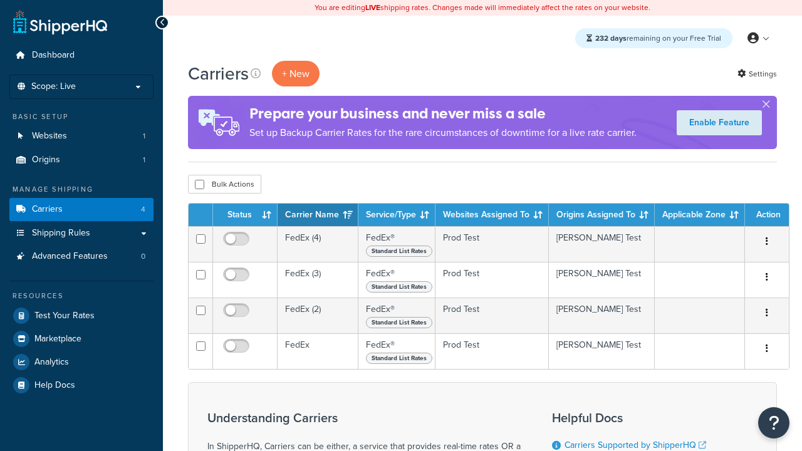 Image resolution: width=802 pixels, height=451 pixels. I want to click on li: Origins, so click(81, 160).